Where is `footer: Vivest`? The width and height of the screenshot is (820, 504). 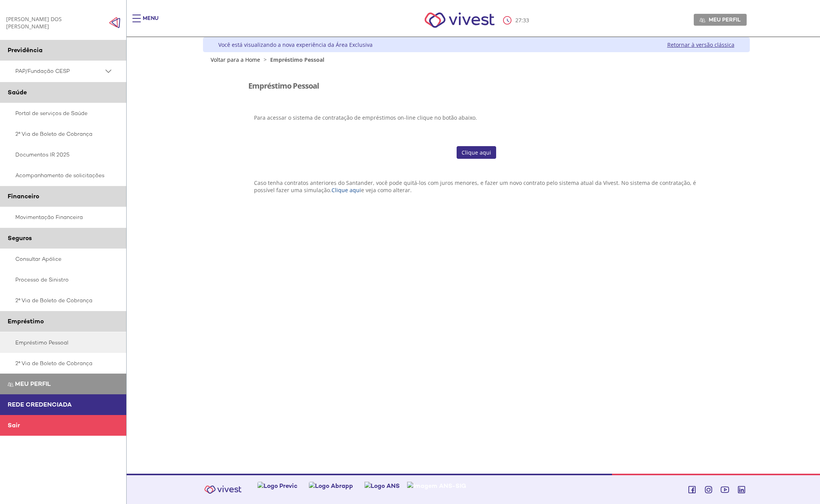 footer: Vivest is located at coordinates (473, 489).